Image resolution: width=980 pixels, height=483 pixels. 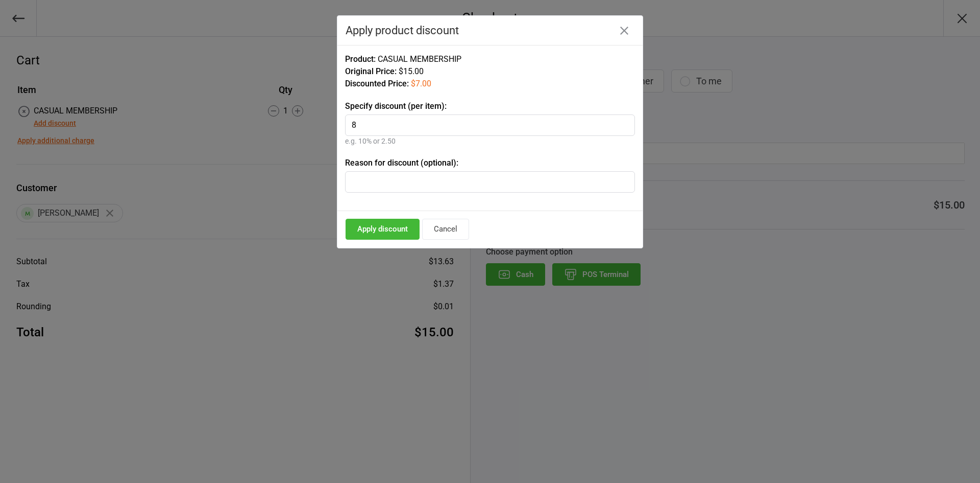 I want to click on div: Apply product discount, so click(x=490, y=30).